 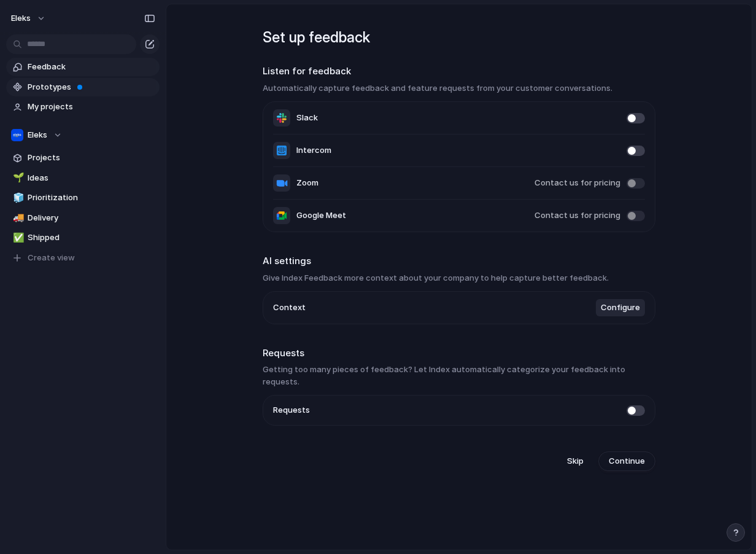 I want to click on button: eleks, so click(x=29, y=19).